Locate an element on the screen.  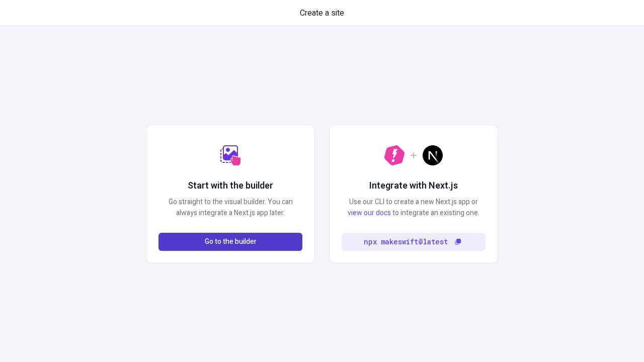
p: Use our CLI to create a new Next.js app or to integrate an existing one. is located at coordinates (413, 208).